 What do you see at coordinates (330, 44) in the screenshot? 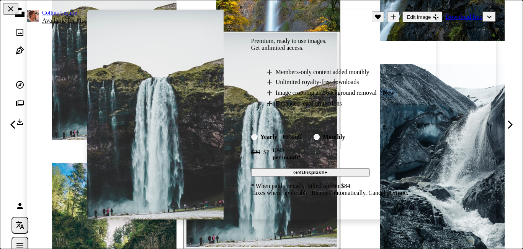
I see `h2: Premium, ready to use images. Get unlimited access.` at bounding box center [330, 44].